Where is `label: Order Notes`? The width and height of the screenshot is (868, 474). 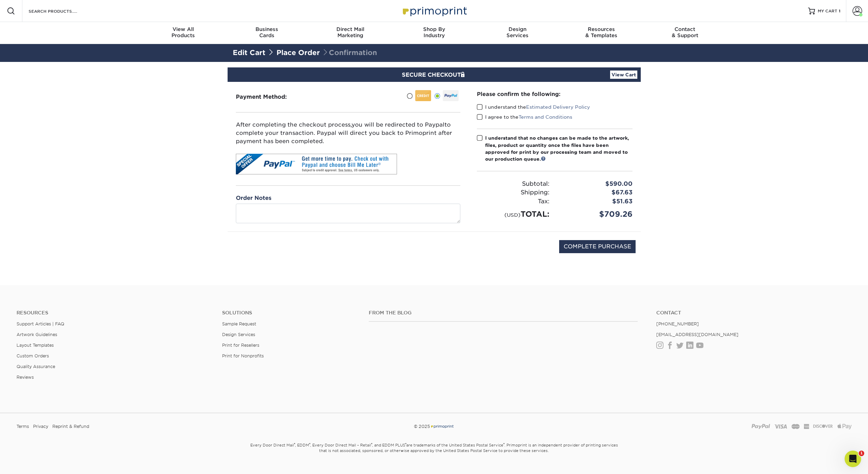 label: Order Notes is located at coordinates (254, 199).